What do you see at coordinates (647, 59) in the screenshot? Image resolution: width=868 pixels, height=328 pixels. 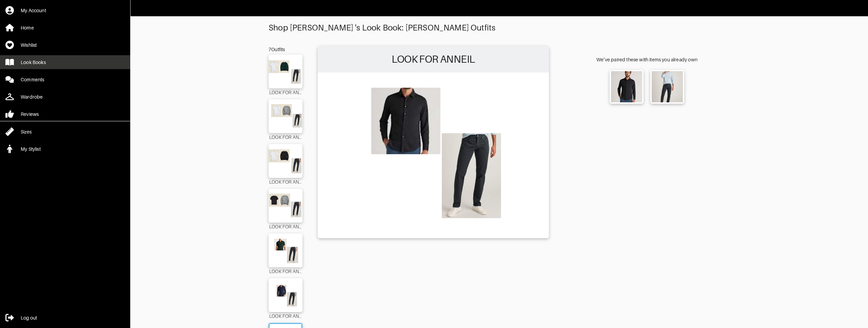 I see `div: We’ve paired these with items you already own` at bounding box center [647, 59].